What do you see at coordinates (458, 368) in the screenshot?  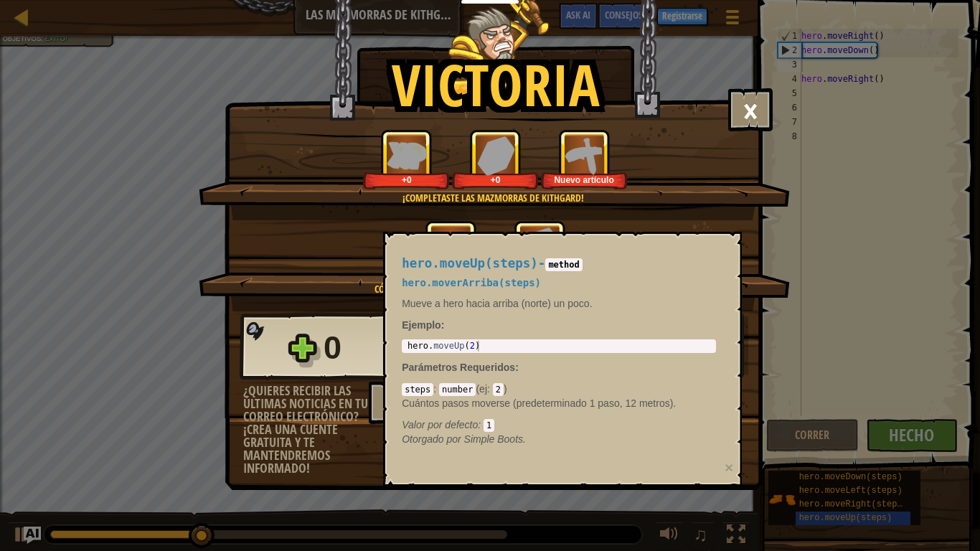 I see `span: Parámetros Requeridos` at bounding box center [458, 368].